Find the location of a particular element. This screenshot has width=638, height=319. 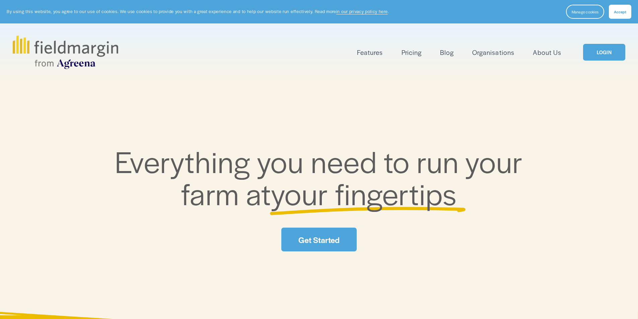

a: Blog is located at coordinates (447, 52).